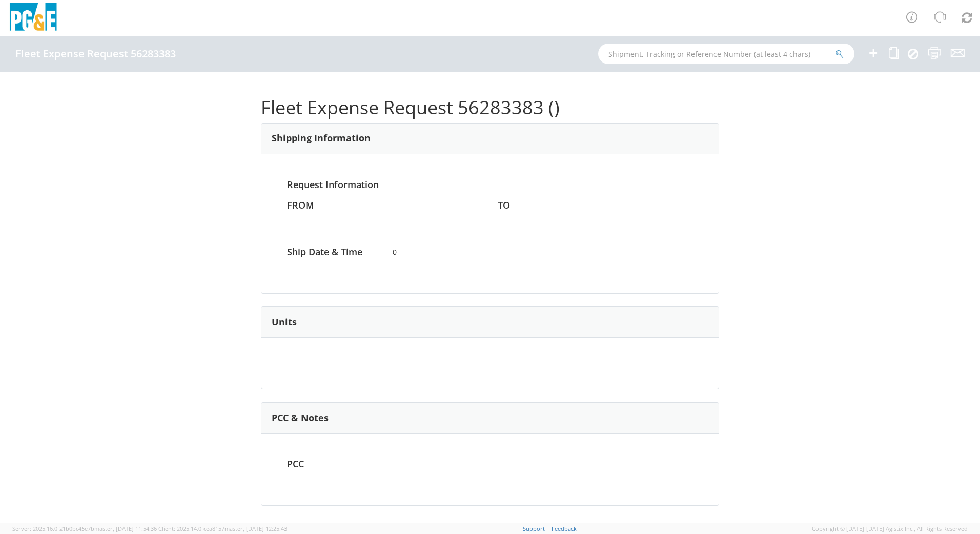 The image size is (980, 534). What do you see at coordinates (595, 206) in the screenshot?
I see `h4: TO` at bounding box center [595, 206].